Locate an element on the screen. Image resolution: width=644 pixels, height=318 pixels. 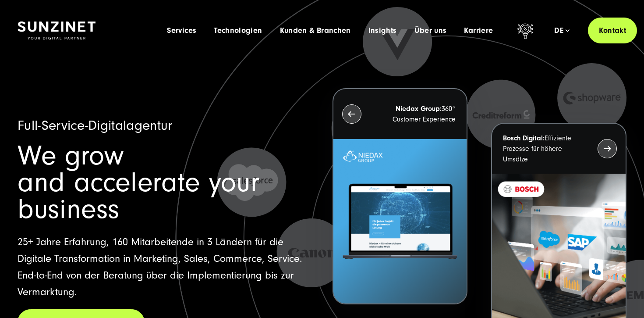
img: Letztes Projekt von Niedax. Ein Laptop auf dem die Niedax Website geöffnet ist, auf blauem Hinter... is located at coordinates (400, 221).